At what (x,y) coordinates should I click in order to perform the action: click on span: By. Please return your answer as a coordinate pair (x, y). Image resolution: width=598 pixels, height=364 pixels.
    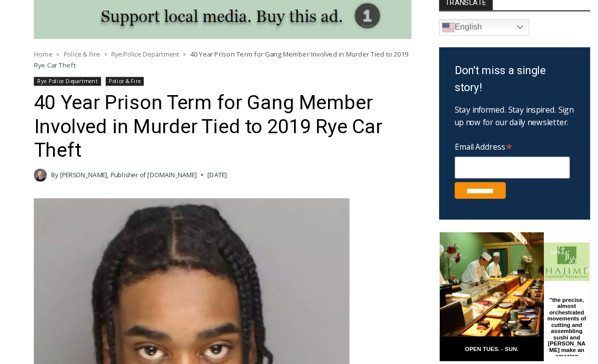
    Looking at the image, I should click on (52, 169).